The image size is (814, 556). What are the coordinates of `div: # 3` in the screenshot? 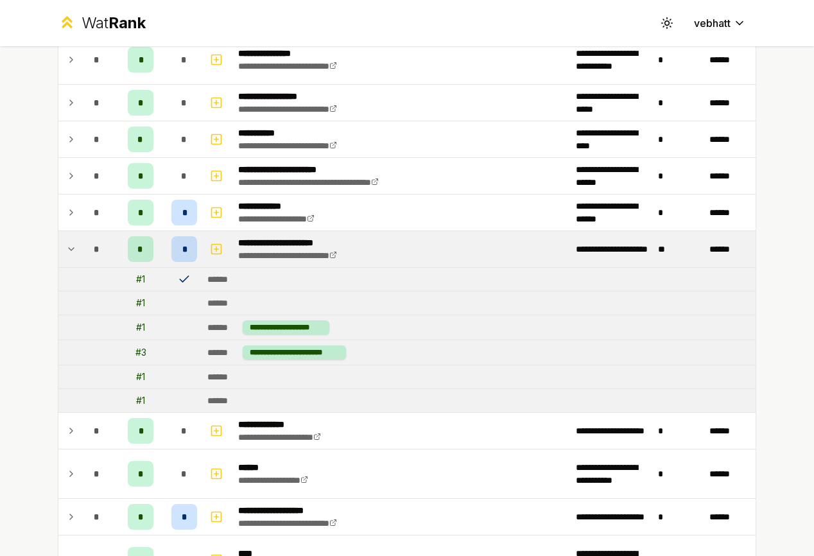 It's located at (141, 352).